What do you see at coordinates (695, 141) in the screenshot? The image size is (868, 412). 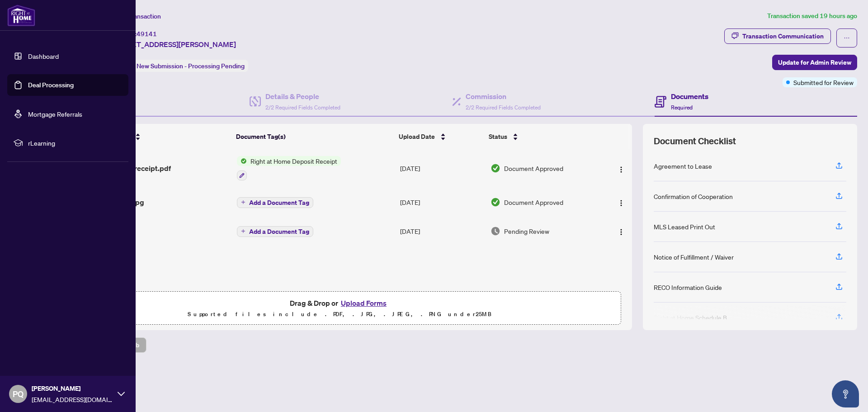 I see `span: Document Checklist` at bounding box center [695, 141].